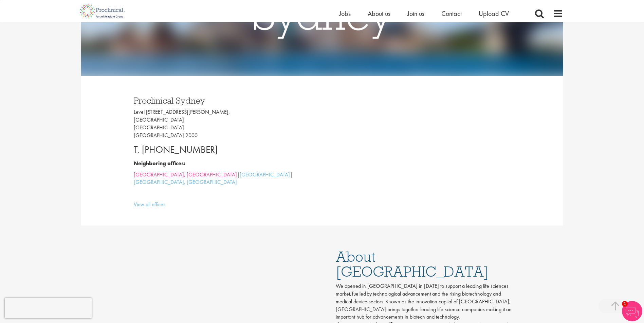 This screenshot has height=323, width=644. Describe the element at coordinates (149, 204) in the screenshot. I see `a: View all offices` at that location.